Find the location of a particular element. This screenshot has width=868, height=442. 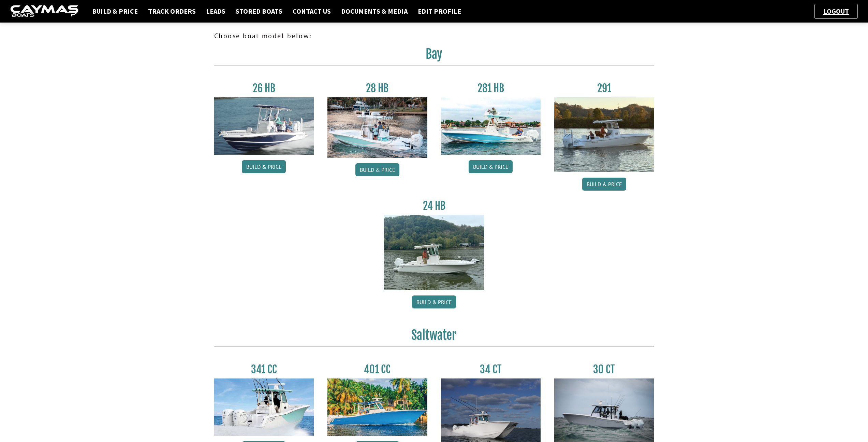

h3: 401 CC is located at coordinates (377, 369).